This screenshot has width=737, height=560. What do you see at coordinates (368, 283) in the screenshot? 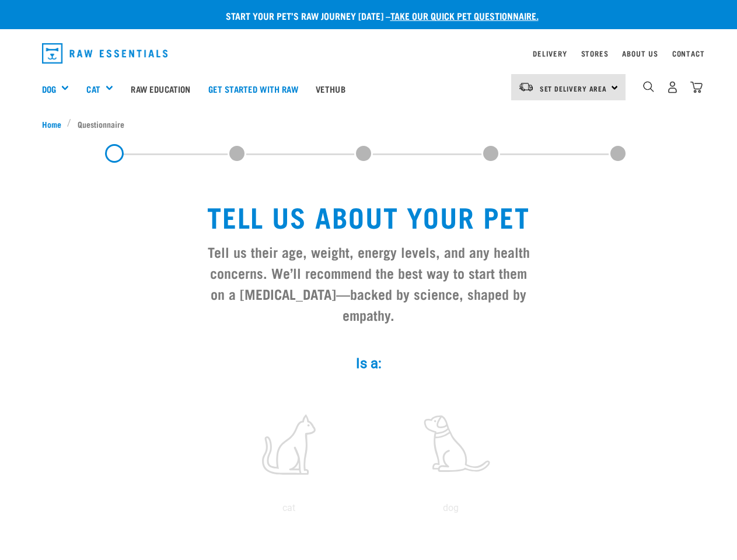
I see `h3: Tell us their age, weight, energy levels, and any health concerns. We’ll recommend the best way t...` at bounding box center [368, 283].